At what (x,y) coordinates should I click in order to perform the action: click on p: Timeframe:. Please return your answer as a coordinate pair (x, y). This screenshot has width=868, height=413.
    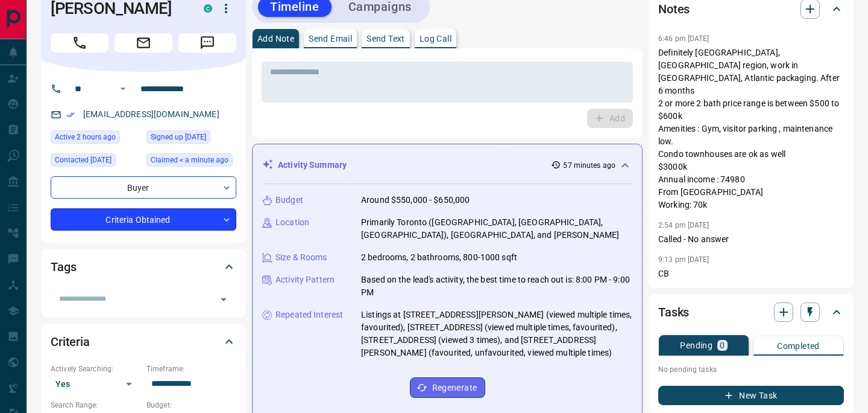
    Looking at the image, I should click on (191, 368).